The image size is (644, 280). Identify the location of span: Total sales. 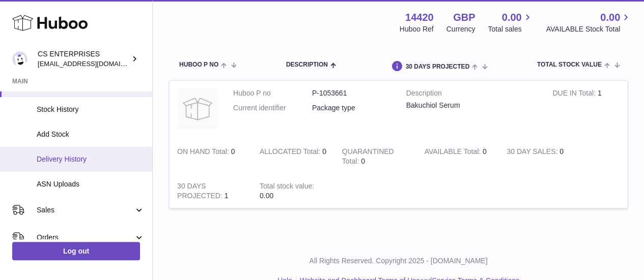
(510, 29).